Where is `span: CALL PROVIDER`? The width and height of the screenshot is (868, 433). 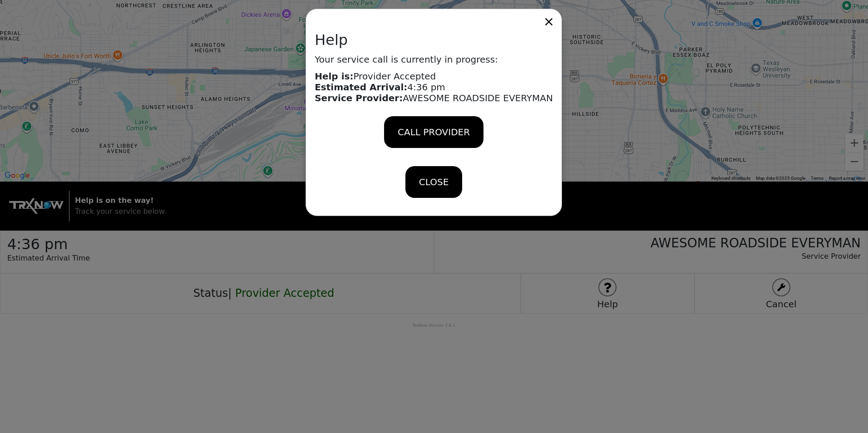
span: CALL PROVIDER is located at coordinates (434, 132).